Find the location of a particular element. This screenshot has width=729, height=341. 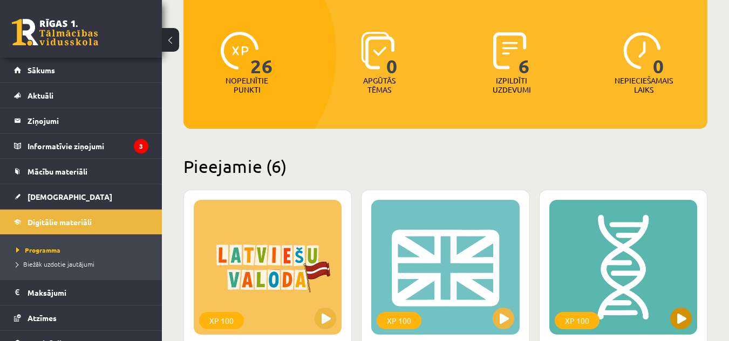

i: 3 is located at coordinates (141, 146).